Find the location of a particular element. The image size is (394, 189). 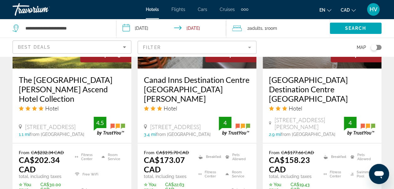

div: 4.5 is located at coordinates (100, 123).